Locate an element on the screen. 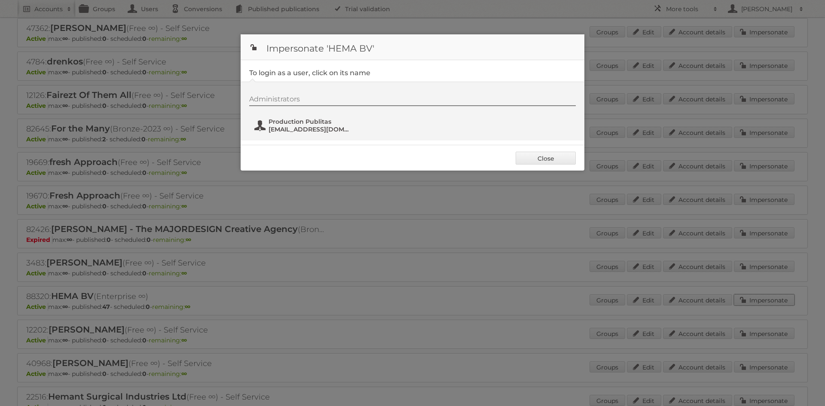  div: Administrators is located at coordinates (412, 101).